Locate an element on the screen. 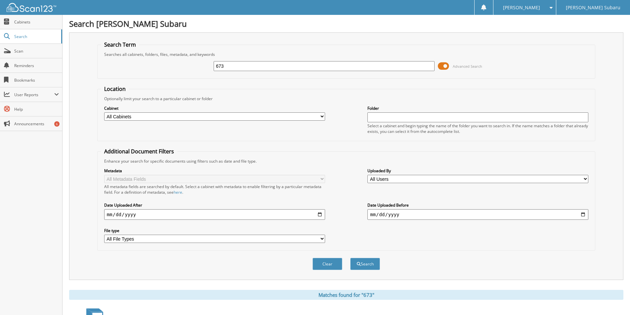 This screenshot has width=630, height=315. span: Bookmarks is located at coordinates (36, 80).